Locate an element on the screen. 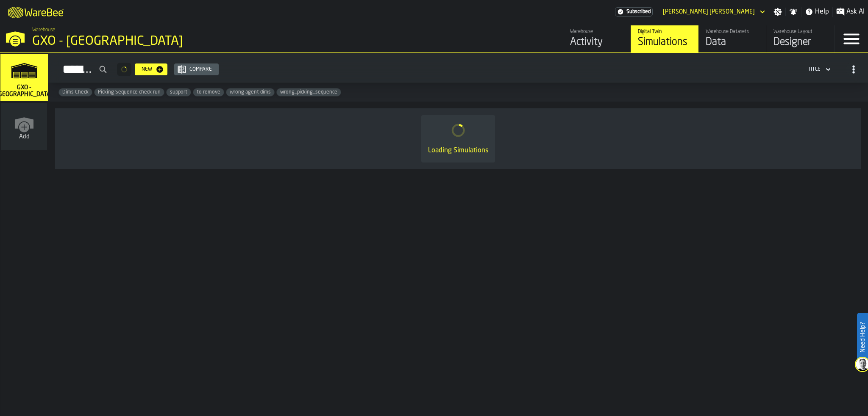 This screenshot has width=868, height=416. label: button-toggle-Notifications is located at coordinates (793, 12).